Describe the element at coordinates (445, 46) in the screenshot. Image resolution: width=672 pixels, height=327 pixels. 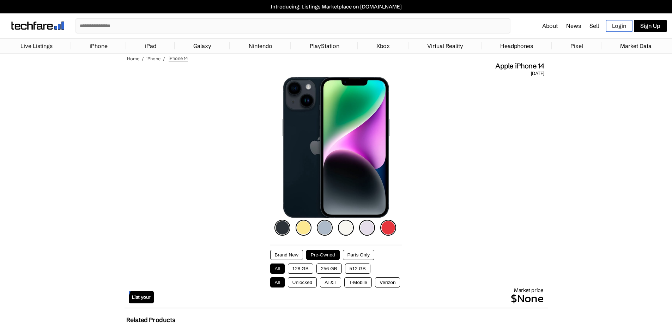
I see `a: Virtual Reality` at that location.